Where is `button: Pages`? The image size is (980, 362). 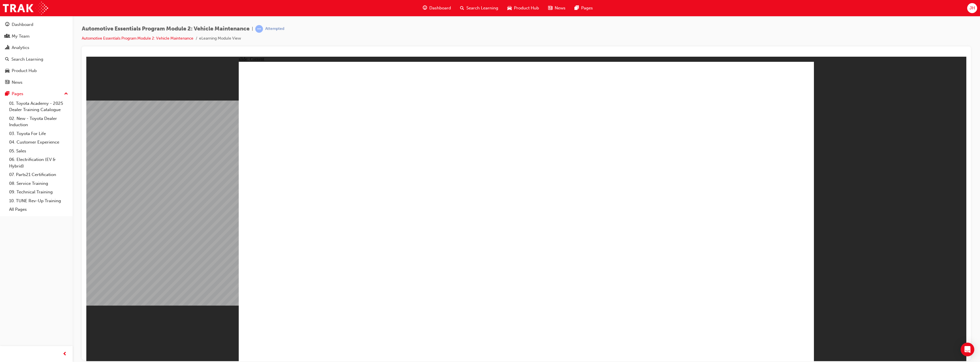
button: Pages is located at coordinates (36, 94).